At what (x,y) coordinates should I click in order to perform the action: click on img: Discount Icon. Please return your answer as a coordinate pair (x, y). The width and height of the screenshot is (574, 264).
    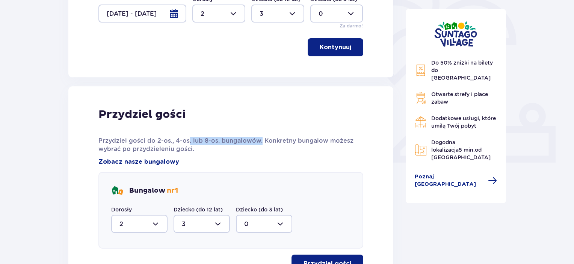
    Looking at the image, I should click on (421, 70).